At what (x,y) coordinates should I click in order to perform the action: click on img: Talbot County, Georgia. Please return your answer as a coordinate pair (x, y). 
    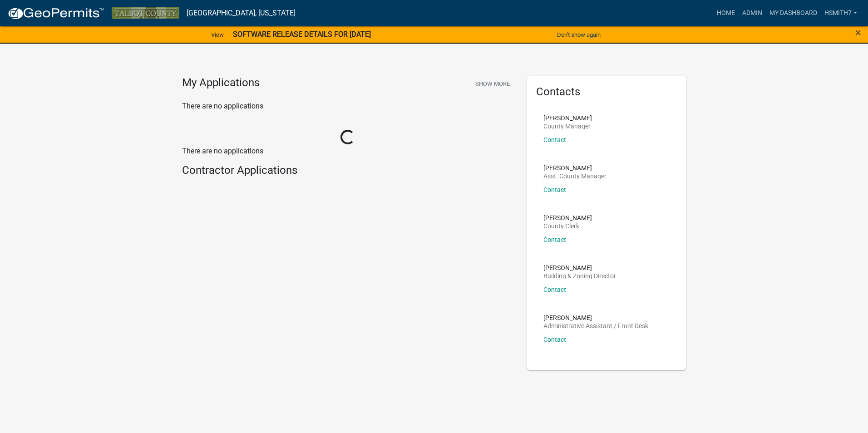
    Looking at the image, I should click on (145, 13).